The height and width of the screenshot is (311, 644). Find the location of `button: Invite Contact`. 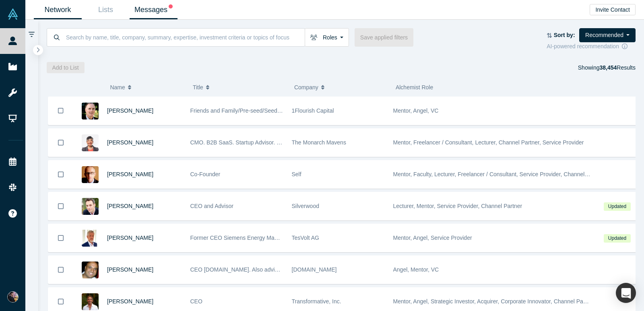

button: Invite Contact is located at coordinates (613, 10).